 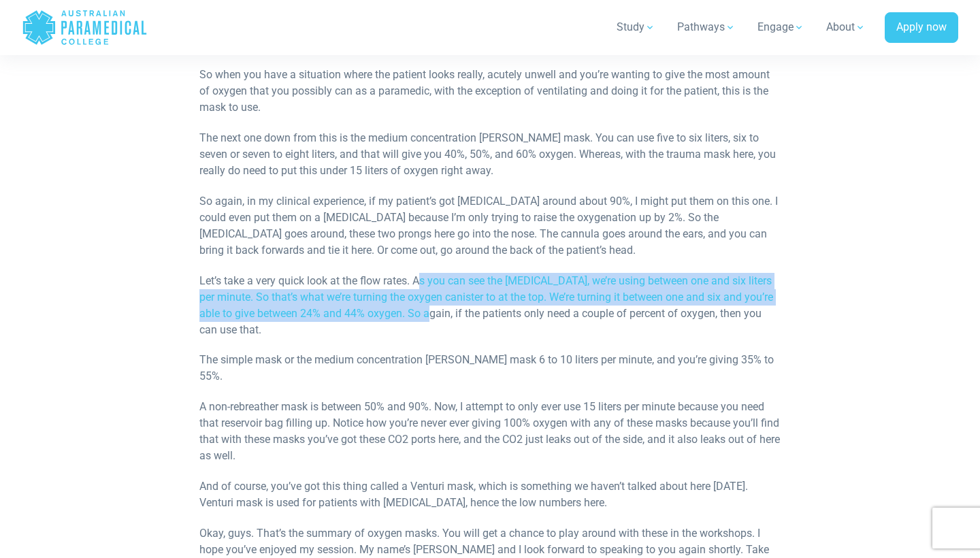 I want to click on p: A non-rebreather mask is between 50% and 90%. Now, I attempt to only ever use 15 liters per minut..., so click(x=490, y=431).